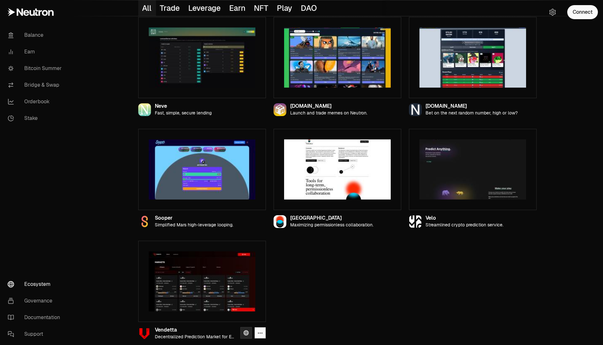 This screenshot has width=603, height=345. I want to click on div: Vendetta, so click(195, 330).